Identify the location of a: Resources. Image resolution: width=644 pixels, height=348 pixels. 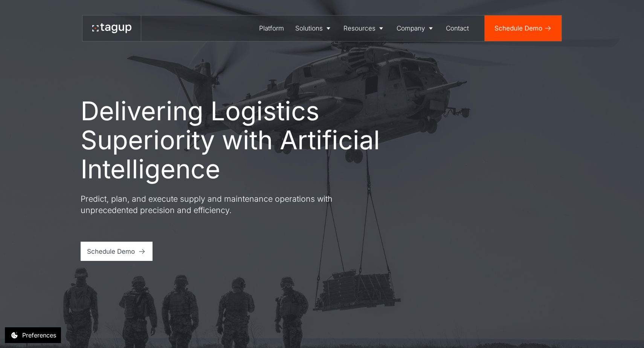
(364, 28).